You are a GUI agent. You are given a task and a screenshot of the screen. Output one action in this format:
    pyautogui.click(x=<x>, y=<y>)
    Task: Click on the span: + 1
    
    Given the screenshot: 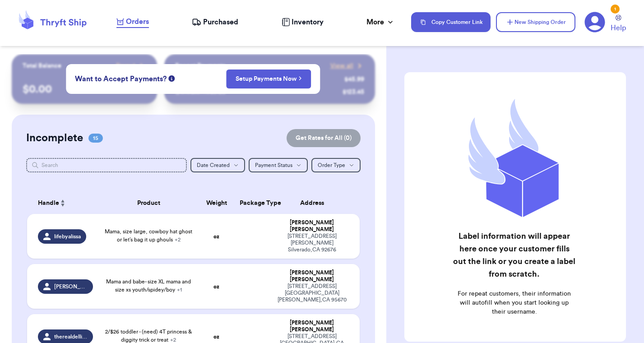 What is the action you would take?
    pyautogui.click(x=179, y=290)
    